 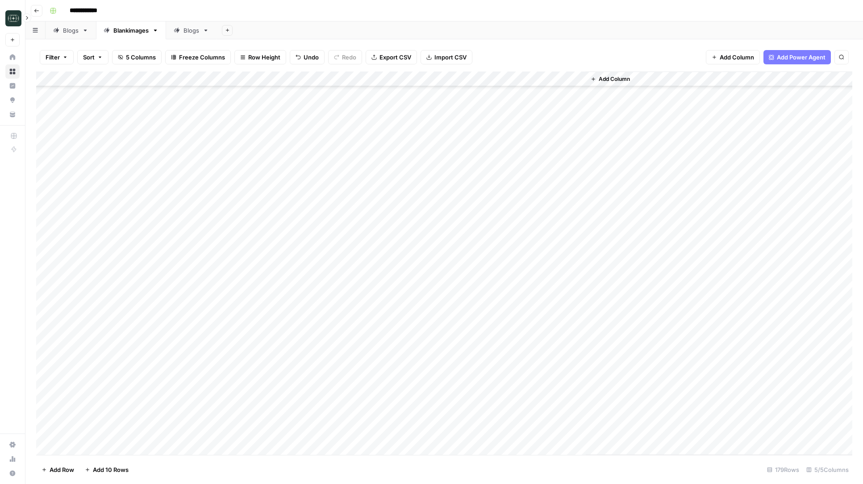 What do you see at coordinates (62, 469) in the screenshot?
I see `span: Add Row` at bounding box center [62, 469].